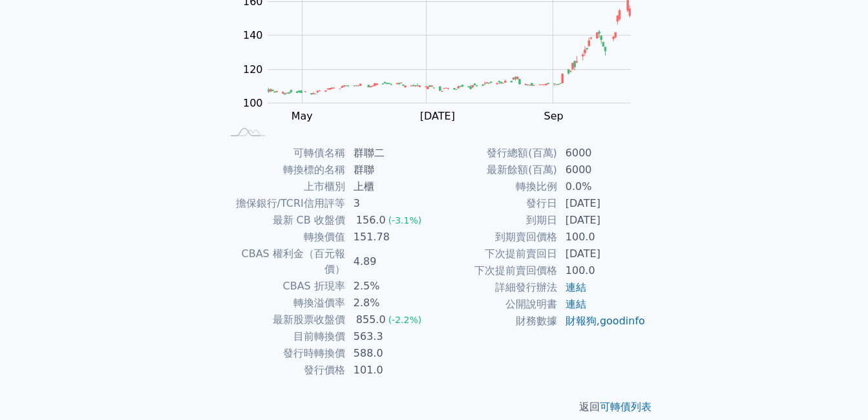 This screenshot has height=420, width=868. Describe the element at coordinates (390, 153) in the screenshot. I see `td: 群聯二` at that location.